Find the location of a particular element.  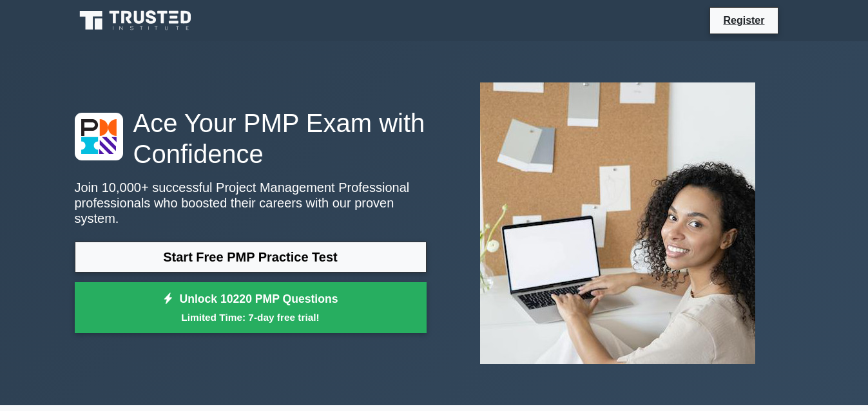

small: Limited Time: 7-day free trial! is located at coordinates (251, 317).